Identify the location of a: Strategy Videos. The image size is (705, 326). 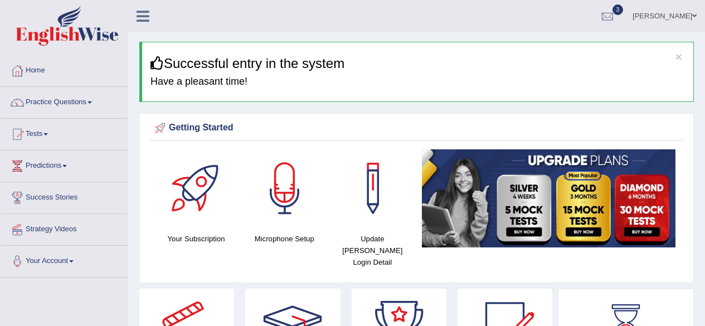
(64, 228).